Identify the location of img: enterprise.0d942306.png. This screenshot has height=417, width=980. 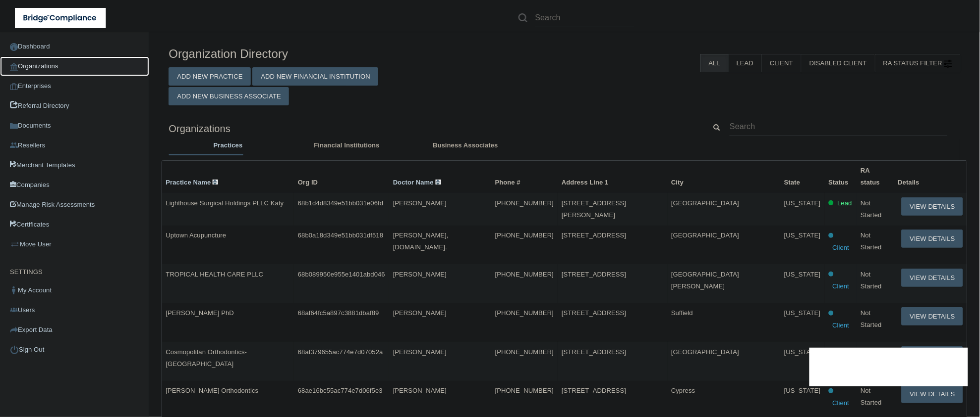
(14, 87).